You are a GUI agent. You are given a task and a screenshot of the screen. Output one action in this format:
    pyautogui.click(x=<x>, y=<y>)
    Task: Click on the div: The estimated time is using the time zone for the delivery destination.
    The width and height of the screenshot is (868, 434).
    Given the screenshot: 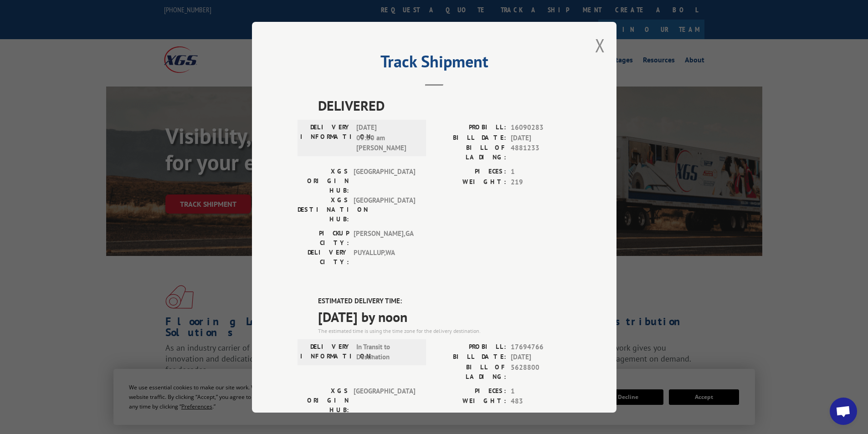 What is the action you would take?
    pyautogui.click(x=445, y=330)
    